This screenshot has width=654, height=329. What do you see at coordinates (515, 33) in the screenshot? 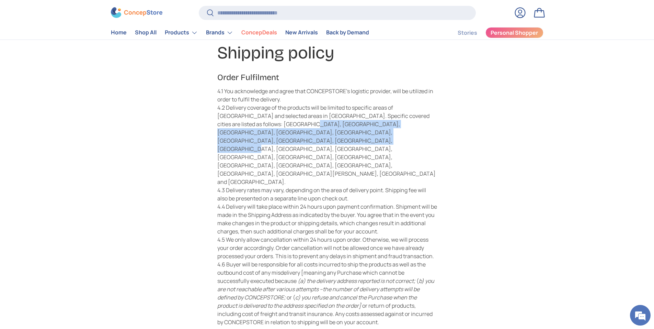
I see `a: Personal Shopper` at bounding box center [515, 33].